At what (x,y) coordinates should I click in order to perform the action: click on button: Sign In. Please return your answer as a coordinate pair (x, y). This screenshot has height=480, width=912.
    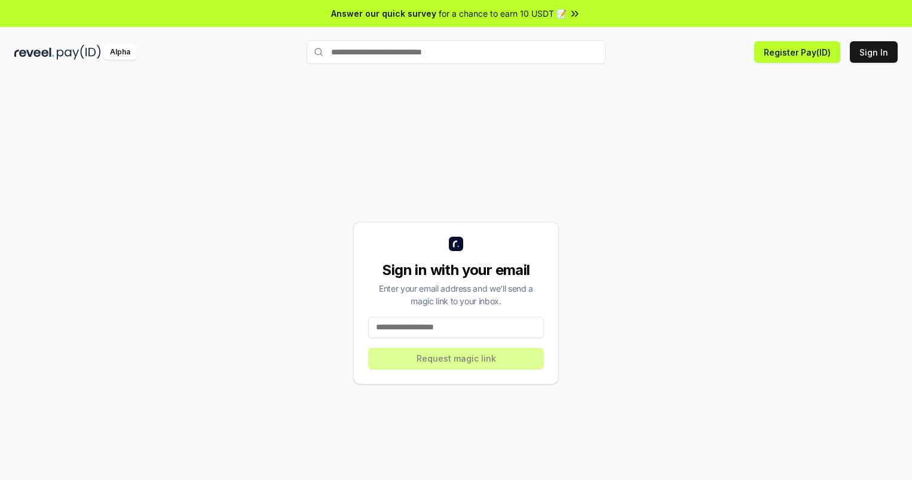
    Looking at the image, I should click on (874, 52).